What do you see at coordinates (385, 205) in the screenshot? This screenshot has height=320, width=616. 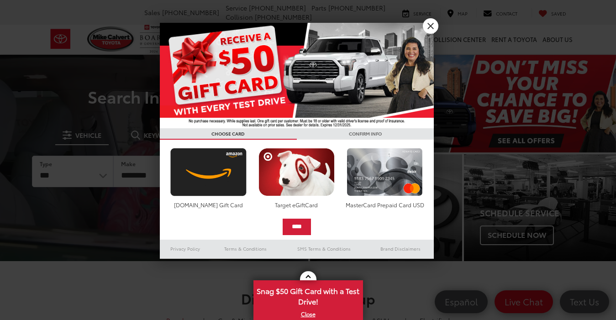 I see `div: MasterCard Prepaid Card USD` at bounding box center [385, 205].